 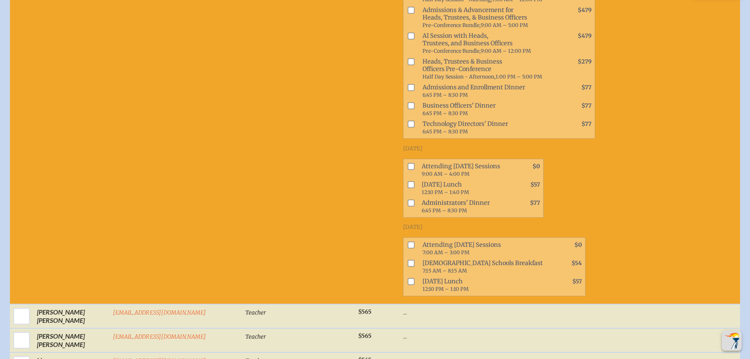 What do you see at coordinates (577, 263) in the screenshot?
I see `span: $54` at bounding box center [577, 263].